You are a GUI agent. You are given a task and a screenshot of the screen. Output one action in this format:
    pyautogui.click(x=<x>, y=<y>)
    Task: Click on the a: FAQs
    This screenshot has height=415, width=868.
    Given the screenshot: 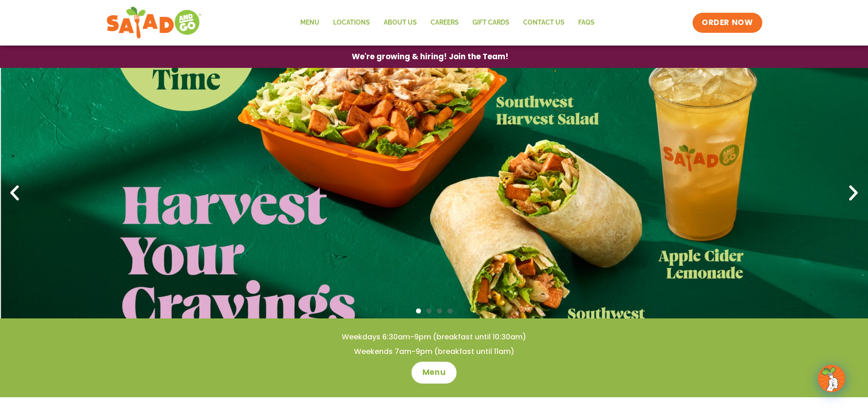 What is the action you would take?
    pyautogui.click(x=586, y=23)
    